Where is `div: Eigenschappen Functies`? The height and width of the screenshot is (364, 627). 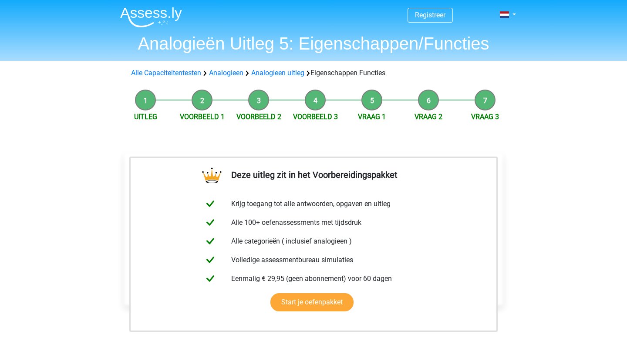
div: Eigenschappen Functies is located at coordinates (314, 73).